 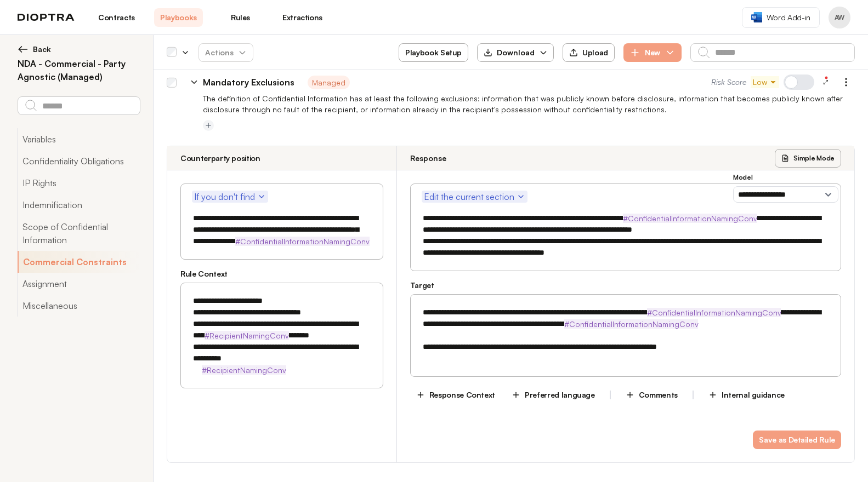 I want to click on button: If you don't find, so click(x=229, y=197).